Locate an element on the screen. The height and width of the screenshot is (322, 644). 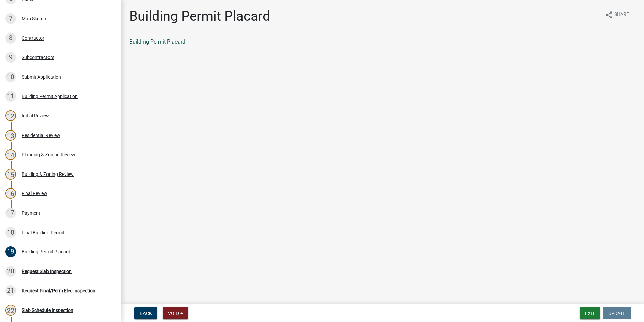
div: 16 is located at coordinates (11, 194).